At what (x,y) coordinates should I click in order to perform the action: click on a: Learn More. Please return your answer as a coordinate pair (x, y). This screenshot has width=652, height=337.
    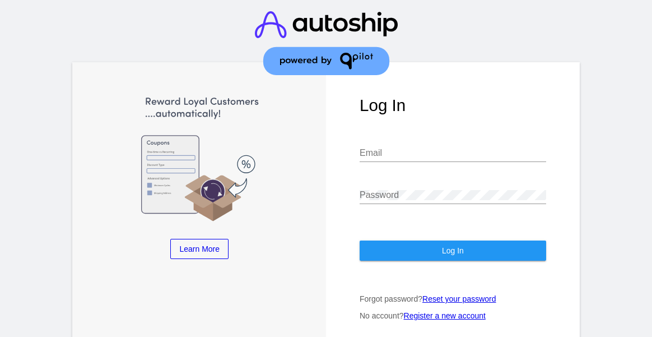
    Looking at the image, I should click on (199, 249).